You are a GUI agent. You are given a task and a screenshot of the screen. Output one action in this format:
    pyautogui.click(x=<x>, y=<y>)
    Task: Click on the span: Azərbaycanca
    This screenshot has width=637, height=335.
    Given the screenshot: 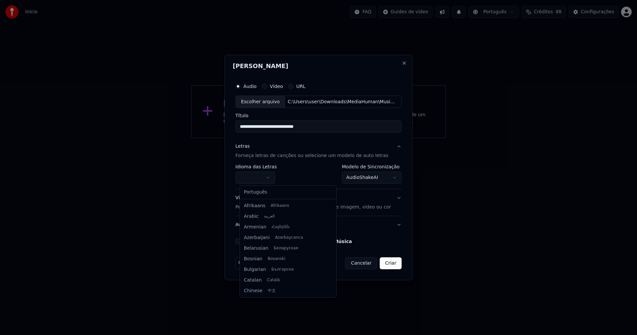 What is the action you would take?
    pyautogui.click(x=289, y=238)
    